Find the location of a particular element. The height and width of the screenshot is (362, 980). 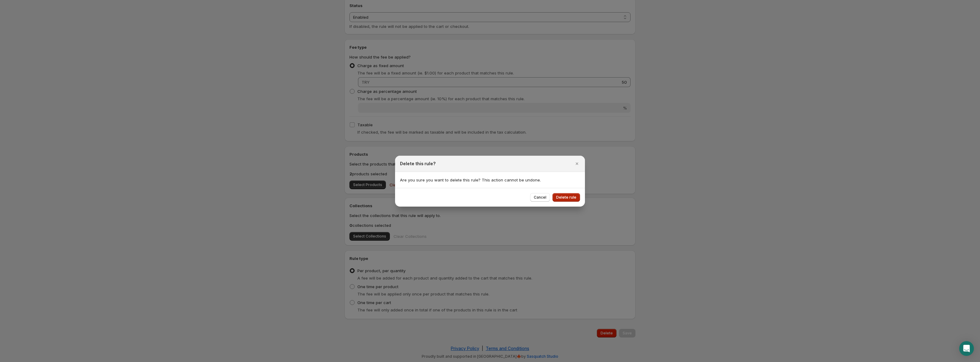

p: Are you sure you want to delete this rule? This action cannot be undone. is located at coordinates (490, 180).